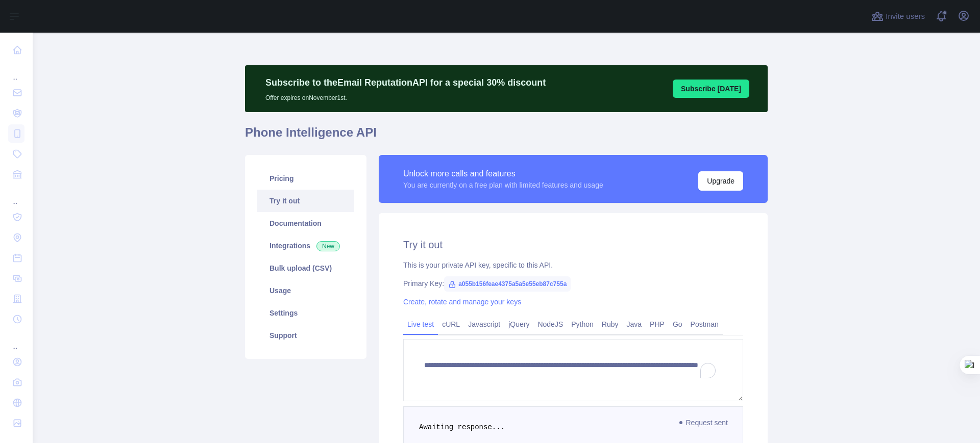  Describe the element at coordinates (306, 201) in the screenshot. I see `a: Try it out` at that location.